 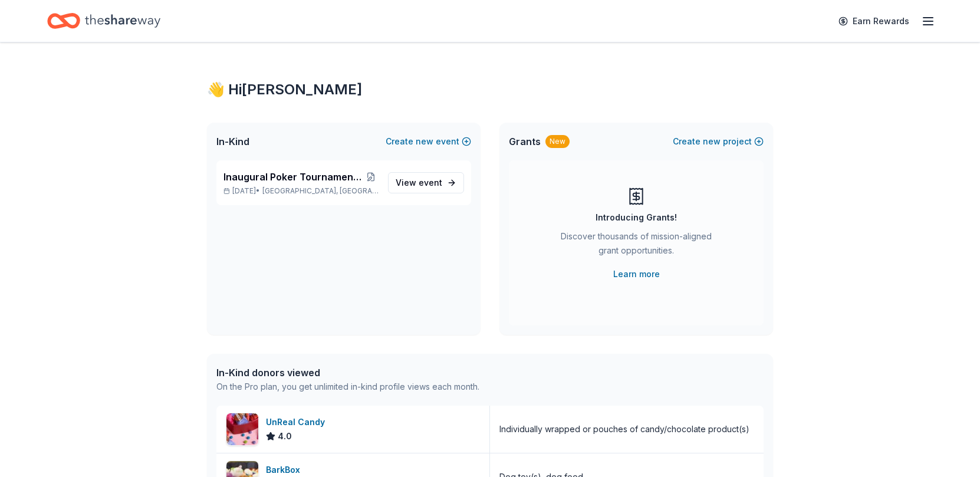 I want to click on div: Individually wrapped or pouches of candy/chocolate product(s), so click(x=624, y=429).